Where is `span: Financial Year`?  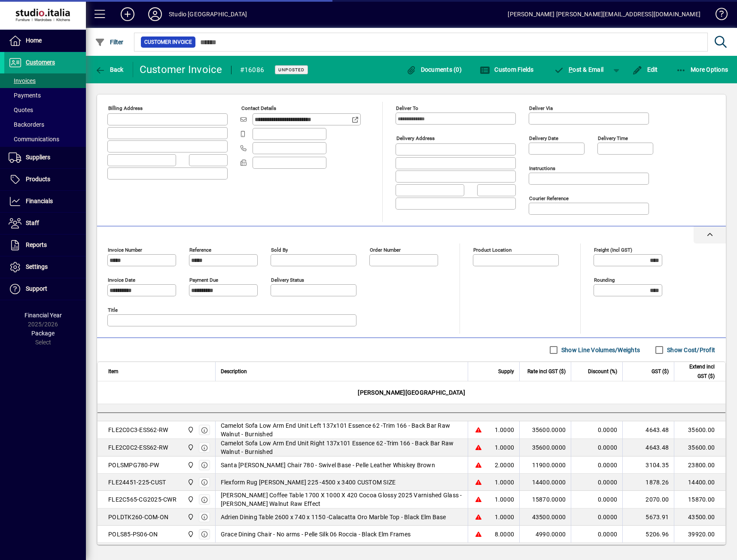 span: Financial Year is located at coordinates (43, 315).